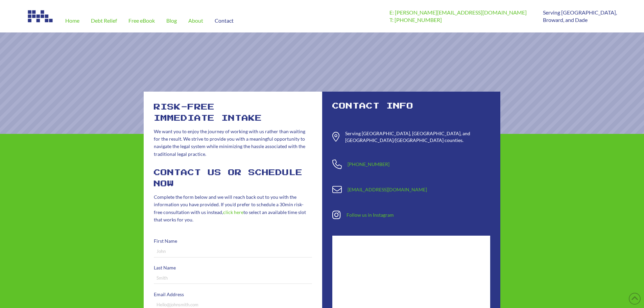  What do you see at coordinates (196, 20) in the screenshot?
I see `span: About` at bounding box center [196, 20].